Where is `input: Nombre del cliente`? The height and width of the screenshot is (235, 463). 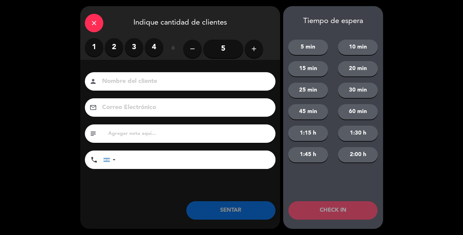 input: Nombre del cliente is located at coordinates (184, 81).